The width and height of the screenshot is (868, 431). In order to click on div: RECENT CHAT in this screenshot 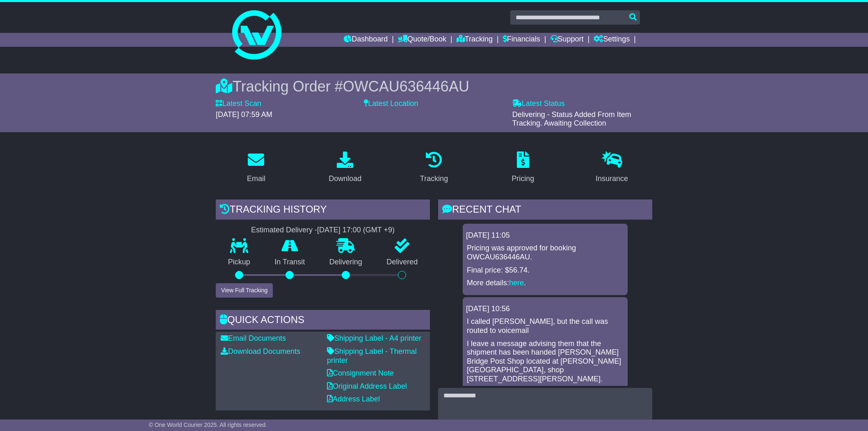, I will do `click(545, 210)`.